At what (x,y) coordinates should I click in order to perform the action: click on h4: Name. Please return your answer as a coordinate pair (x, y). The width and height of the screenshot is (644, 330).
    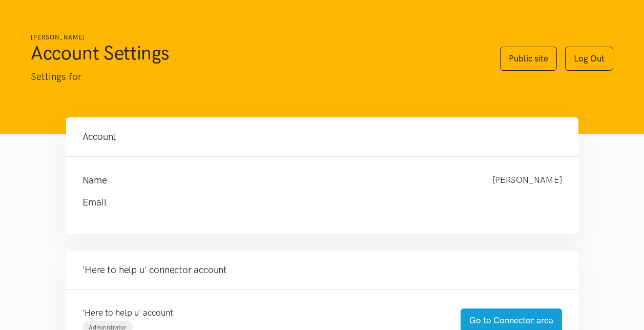
    Looking at the image, I should click on (277, 180).